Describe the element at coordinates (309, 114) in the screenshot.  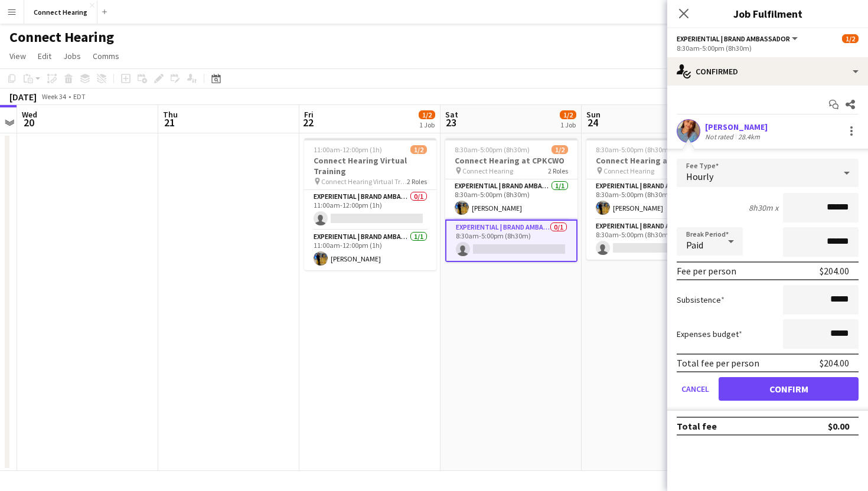
I see `span: Fri` at that location.